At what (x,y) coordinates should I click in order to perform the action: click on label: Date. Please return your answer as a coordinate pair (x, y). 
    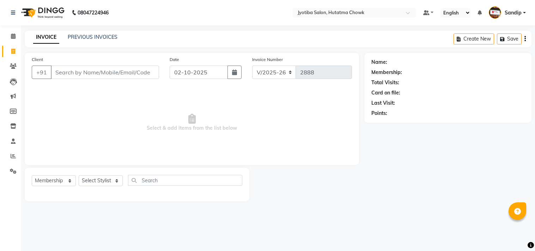
    Looking at the image, I should click on (174, 60).